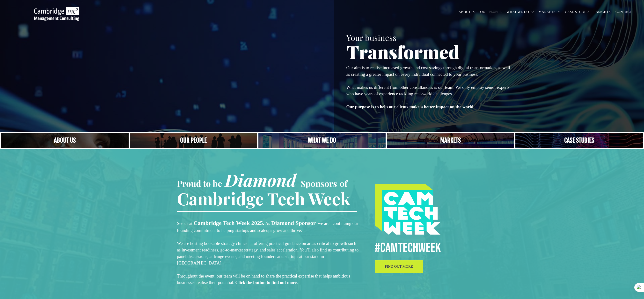  Describe the element at coordinates (344, 183) in the screenshot. I see `span: of` at that location.